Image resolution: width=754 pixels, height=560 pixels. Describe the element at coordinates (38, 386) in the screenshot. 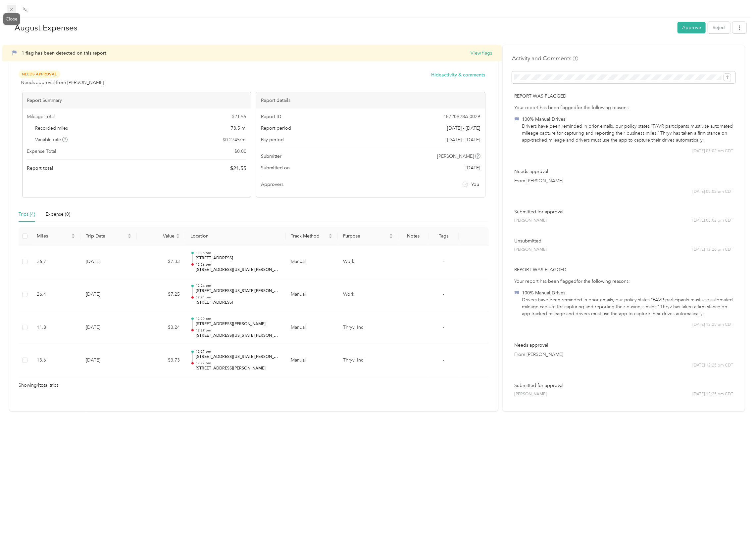

I see `span: Showing 4 total trips` at that location.